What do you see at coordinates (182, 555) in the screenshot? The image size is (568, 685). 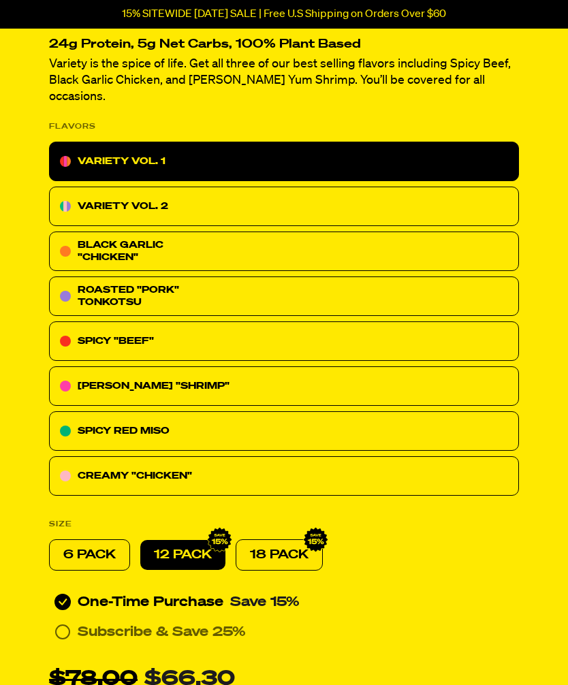 I see `p: 12 PACK` at bounding box center [182, 555].